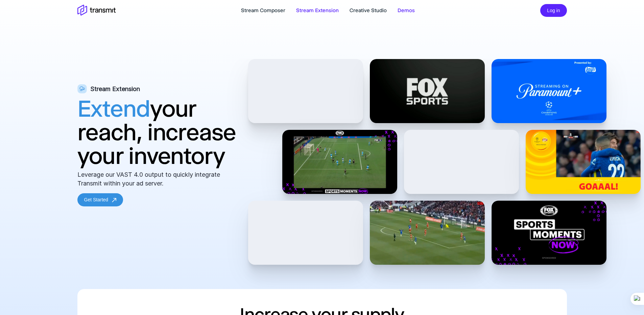 This screenshot has height=315, width=644. What do you see at coordinates (554, 10) in the screenshot?
I see `a: Log in` at bounding box center [554, 10].